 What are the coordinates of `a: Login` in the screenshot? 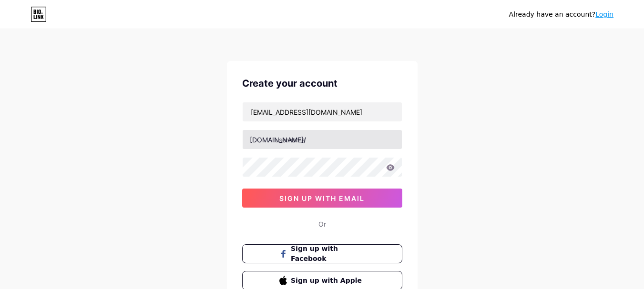 It's located at (604, 14).